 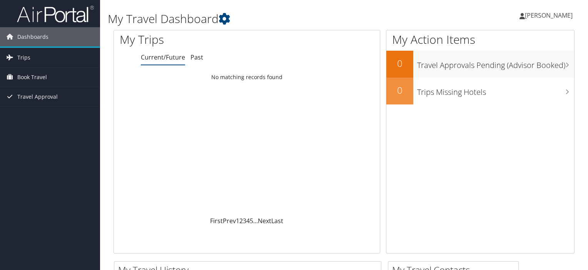 I want to click on a: Next, so click(x=264, y=221).